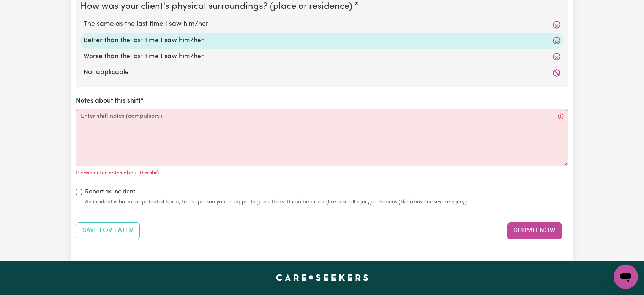 The width and height of the screenshot is (644, 295). What do you see at coordinates (322, 41) in the screenshot?
I see `label: Better than the last time I saw him/her` at bounding box center [322, 41].